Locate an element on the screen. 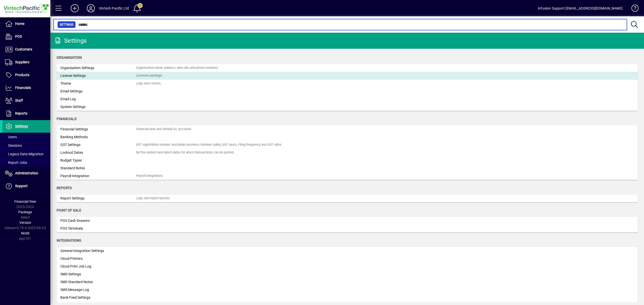  a: Budget Types is located at coordinates (347, 160).